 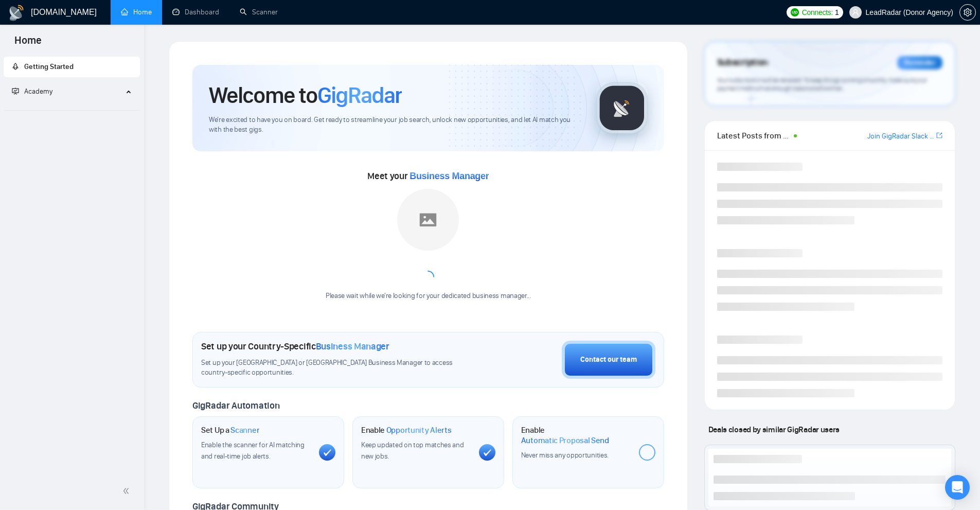 I want to click on span: GigRadar Automation, so click(x=235, y=405).